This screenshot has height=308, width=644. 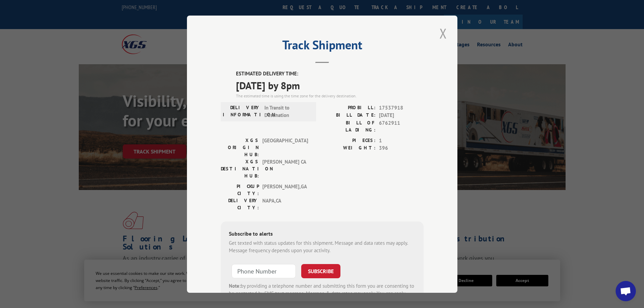 What do you see at coordinates (349, 140) in the screenshot?
I see `label: PIECES:` at bounding box center [349, 140].